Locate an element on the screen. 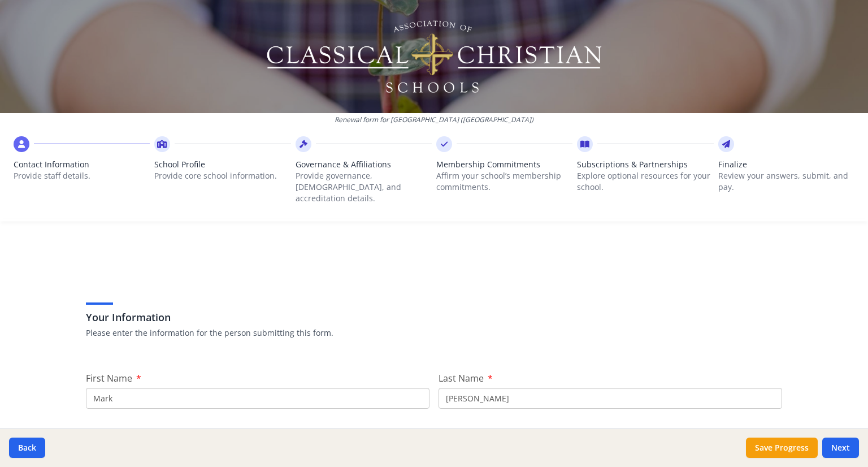 The height and width of the screenshot is (467, 868). p: Review your answers, submit, and pay. is located at coordinates (786, 181).